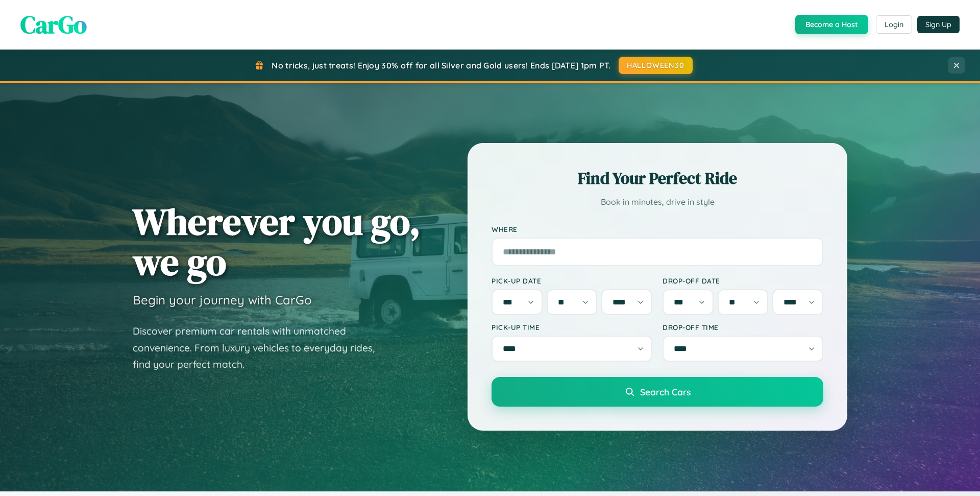 This screenshot has width=980, height=496. I want to click on p: Book in minutes, drive in style, so click(657, 202).